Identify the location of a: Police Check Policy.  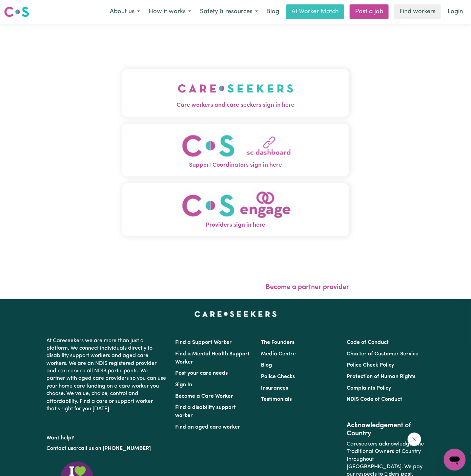
(371, 365).